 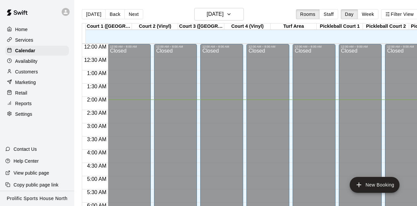 What do you see at coordinates (294, 26) in the screenshot?
I see `div: Turf Area` at bounding box center [294, 26].